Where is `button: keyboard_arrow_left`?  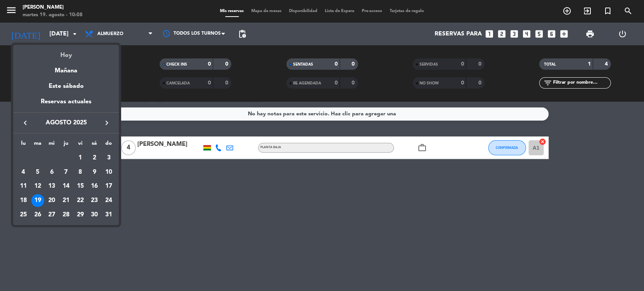
button: keyboard_arrow_left is located at coordinates (25, 123).